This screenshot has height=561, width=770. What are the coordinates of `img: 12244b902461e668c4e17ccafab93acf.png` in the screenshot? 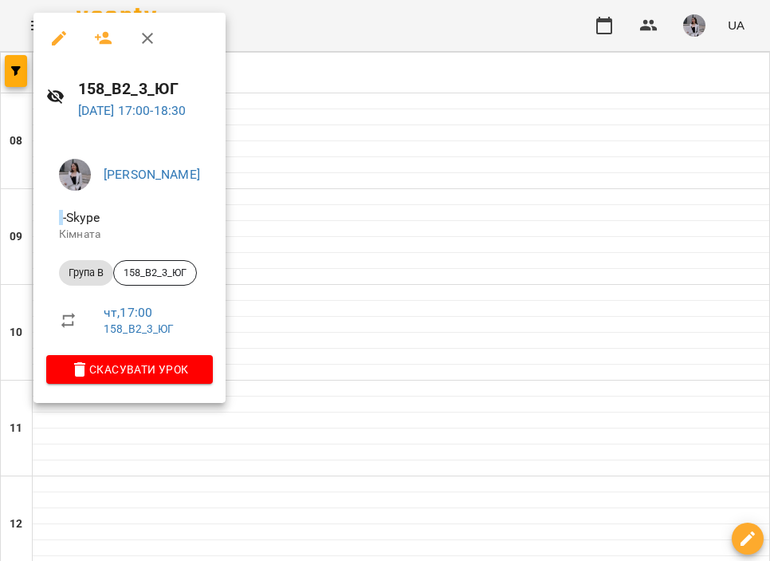 It's located at (75, 175).